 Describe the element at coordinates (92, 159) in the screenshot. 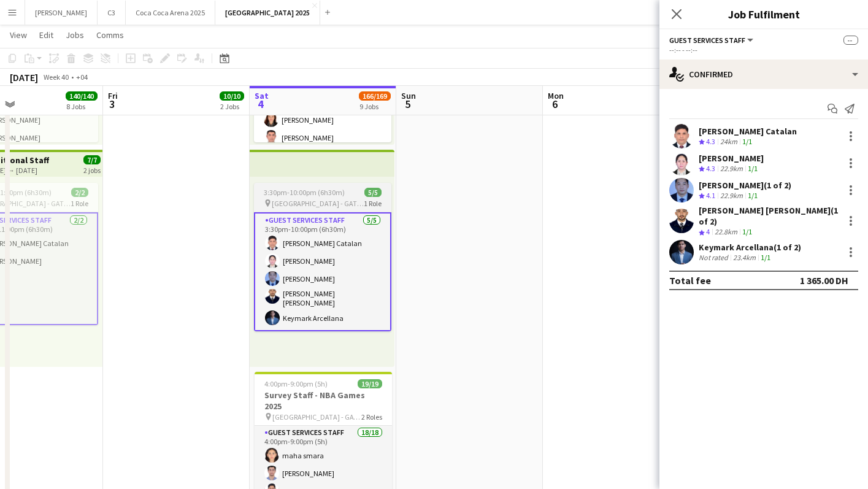

I see `span: 7/7` at that location.